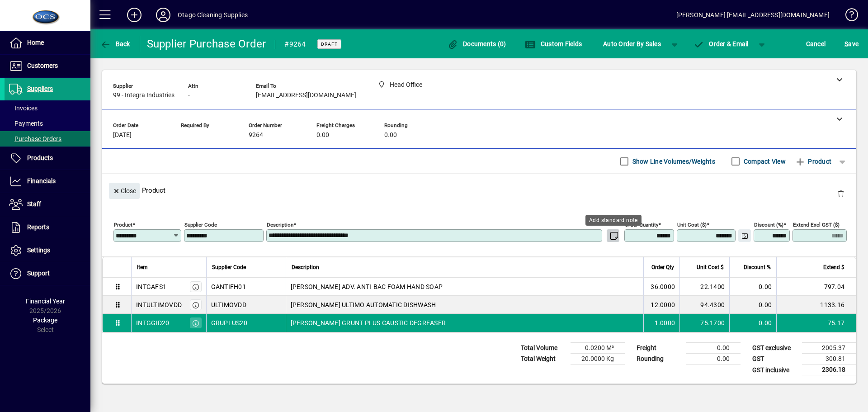 This screenshot has height=412, width=868. I want to click on td: GANTIFH01, so click(246, 287).